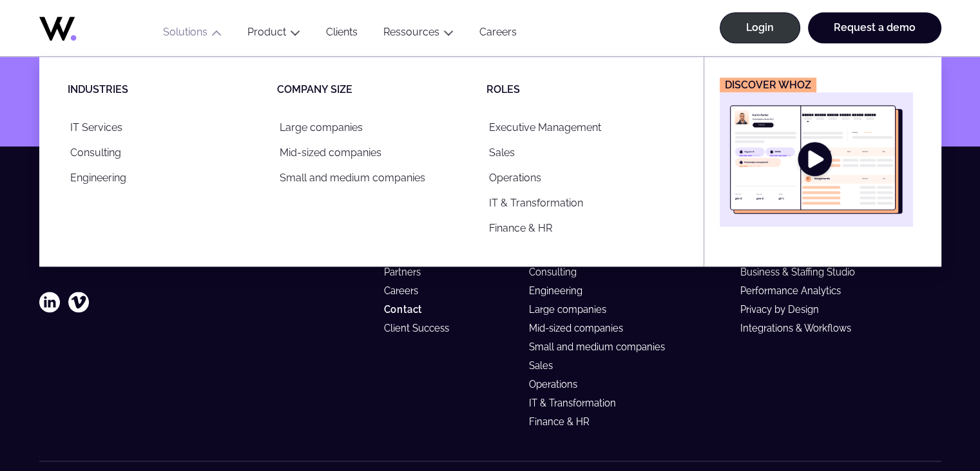  What do you see at coordinates (797, 290) in the screenshot?
I see `a: Performance Analytics` at bounding box center [797, 290].